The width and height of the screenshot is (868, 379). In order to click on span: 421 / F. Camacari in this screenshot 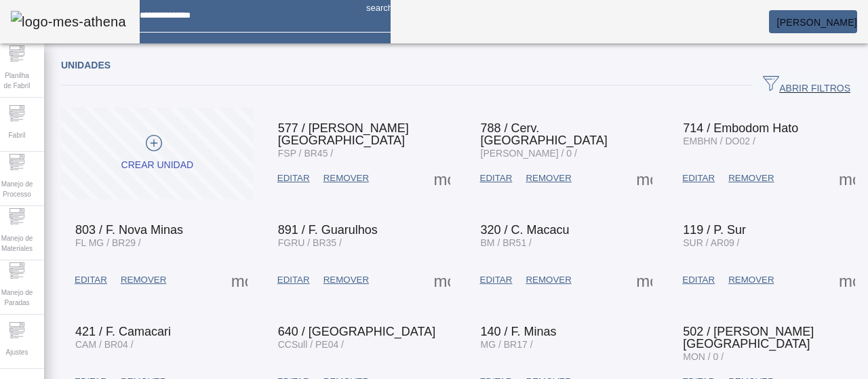, I will do `click(123, 332)`.